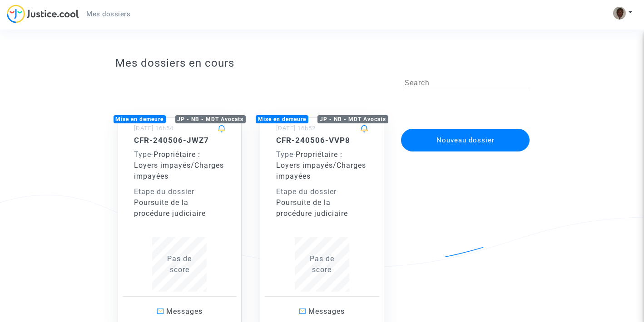  Describe the element at coordinates (180, 140) in the screenshot. I see `h5: CFR-240506-JWZ7` at that location.